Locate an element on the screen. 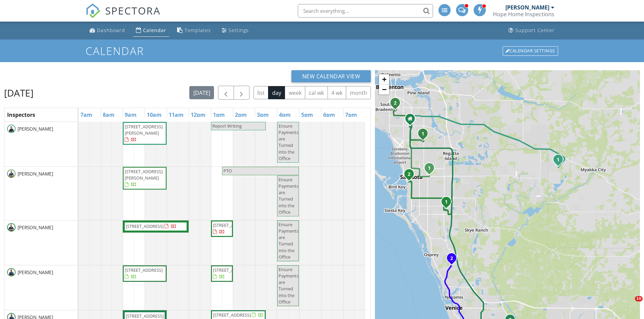 The image size is (644, 319). a: 6pm is located at coordinates (329, 115).